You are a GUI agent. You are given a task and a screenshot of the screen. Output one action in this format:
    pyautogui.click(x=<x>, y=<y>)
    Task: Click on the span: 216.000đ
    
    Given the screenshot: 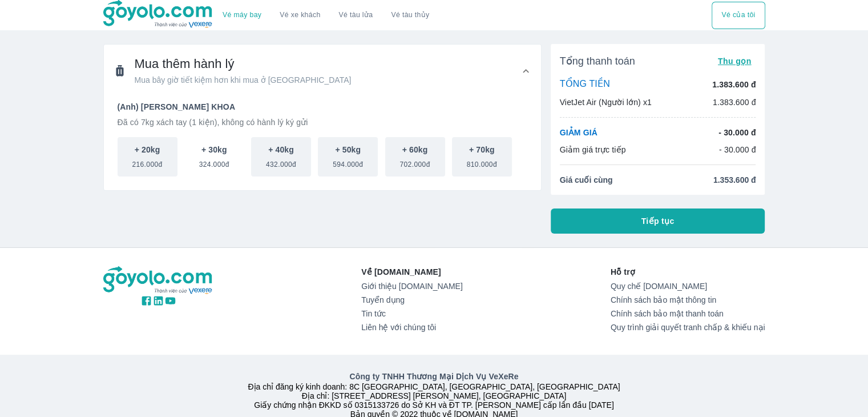 What is the action you would take?
    pyautogui.click(x=147, y=162)
    